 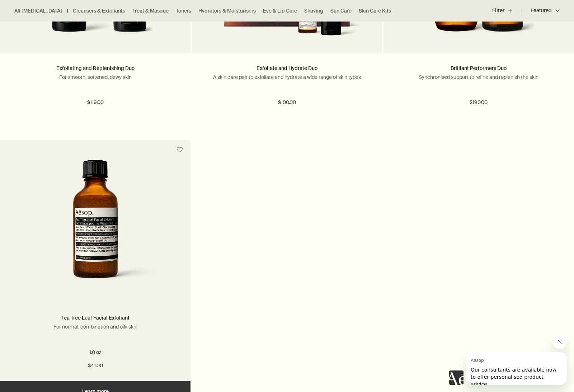 I want to click on a: Eye & Lip Care, so click(x=280, y=11).